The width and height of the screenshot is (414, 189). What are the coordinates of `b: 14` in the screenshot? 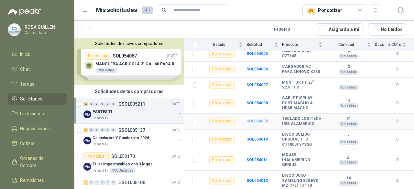 It's located at (349, 179).